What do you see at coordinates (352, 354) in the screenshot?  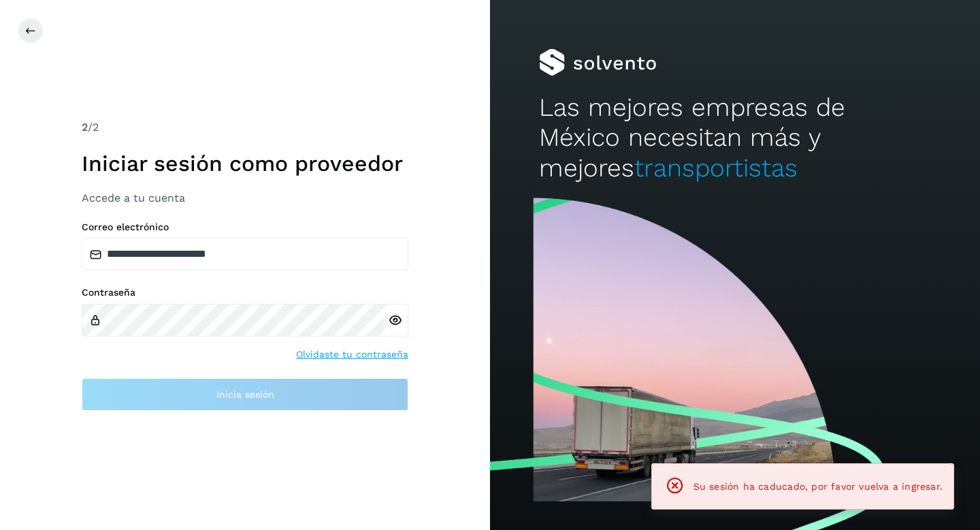 I see `a: Olvidaste tu contraseña` at bounding box center [352, 354].